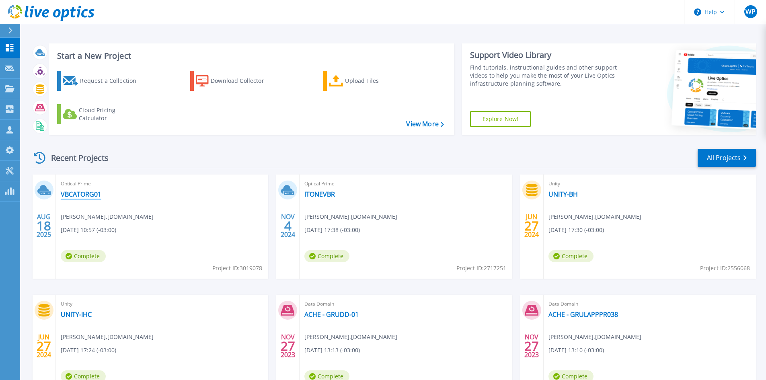  What do you see at coordinates (320, 194) in the screenshot?
I see `a: ITONEVBR` at bounding box center [320, 194].